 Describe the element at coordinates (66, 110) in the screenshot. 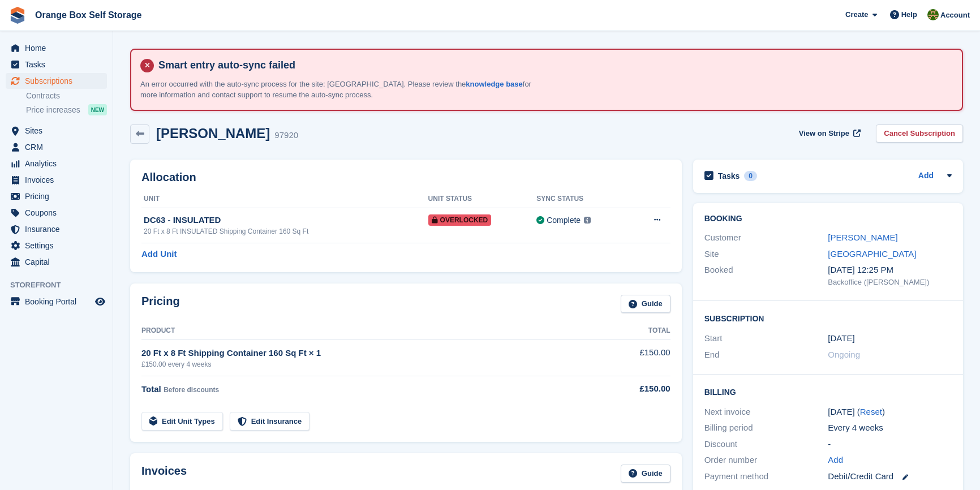

I see `a: Price increases NEW` at that location.